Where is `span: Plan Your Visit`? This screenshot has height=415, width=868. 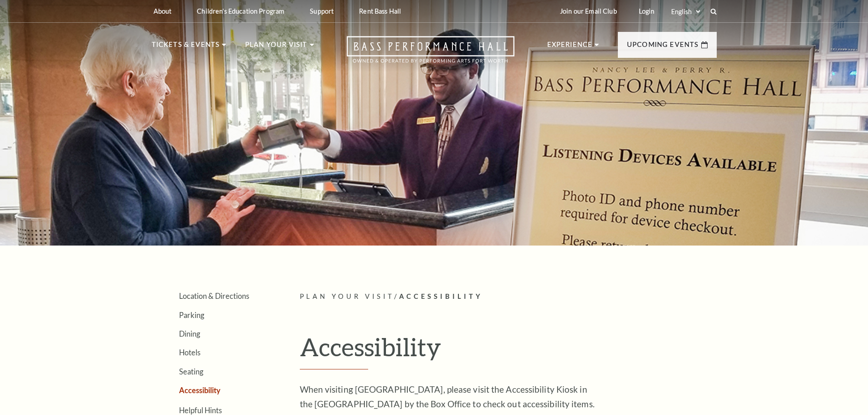 span: Plan Your Visit is located at coordinates (347, 296).